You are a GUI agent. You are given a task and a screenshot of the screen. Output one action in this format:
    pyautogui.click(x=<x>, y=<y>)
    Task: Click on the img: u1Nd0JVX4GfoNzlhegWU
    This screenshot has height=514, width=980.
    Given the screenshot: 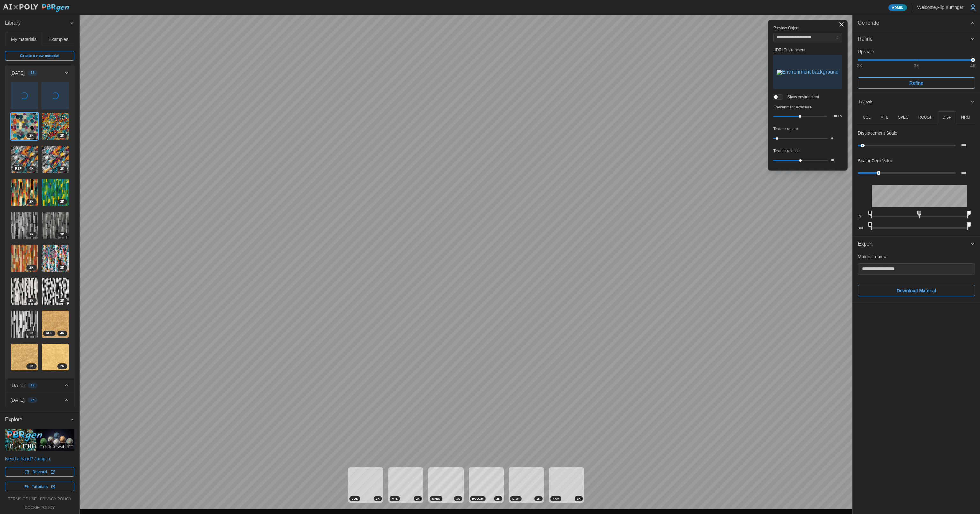 What is the action you would take?
    pyautogui.click(x=24, y=324)
    